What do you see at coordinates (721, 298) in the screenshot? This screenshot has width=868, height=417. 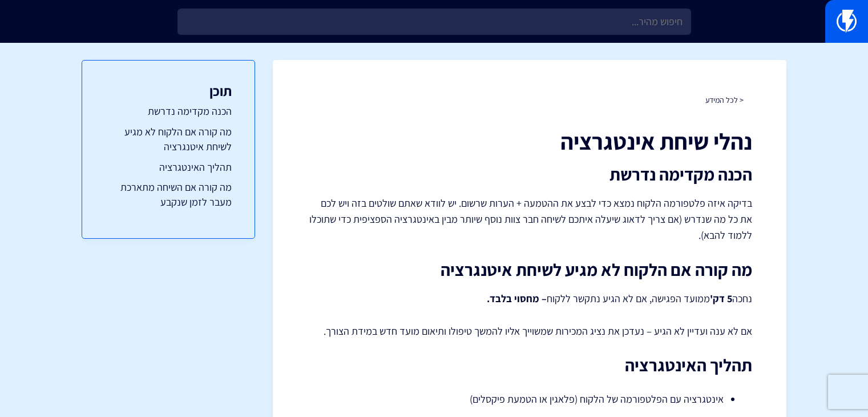 I see `strong: 5 דק'` at bounding box center [721, 298].